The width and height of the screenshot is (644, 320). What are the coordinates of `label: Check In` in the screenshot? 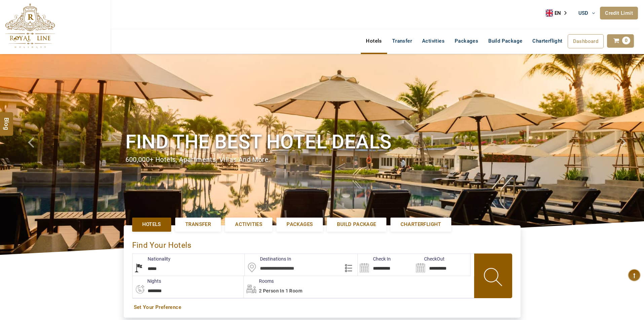 It's located at (374, 259).